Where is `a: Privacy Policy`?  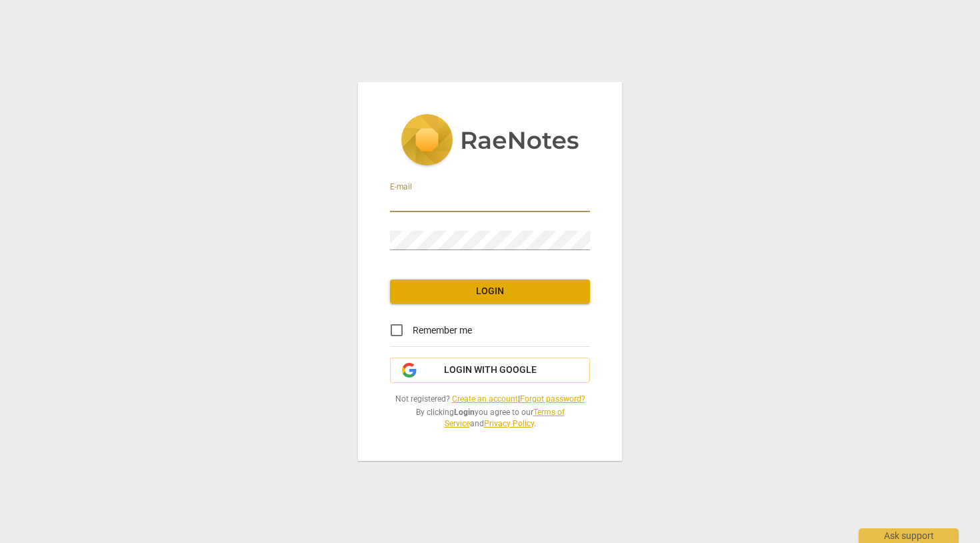 a: Privacy Policy is located at coordinates (509, 423).